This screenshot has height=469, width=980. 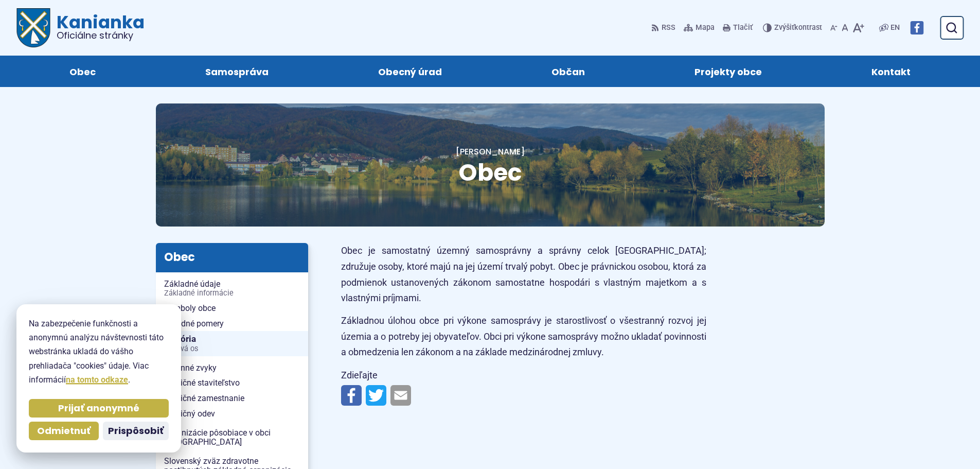 I want to click on span: Základné údaje, so click(x=232, y=288).